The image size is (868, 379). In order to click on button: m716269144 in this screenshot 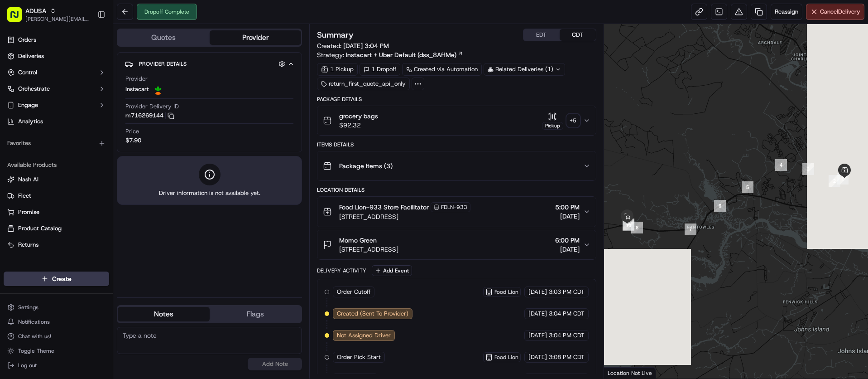, I will do `click(150, 115)`.